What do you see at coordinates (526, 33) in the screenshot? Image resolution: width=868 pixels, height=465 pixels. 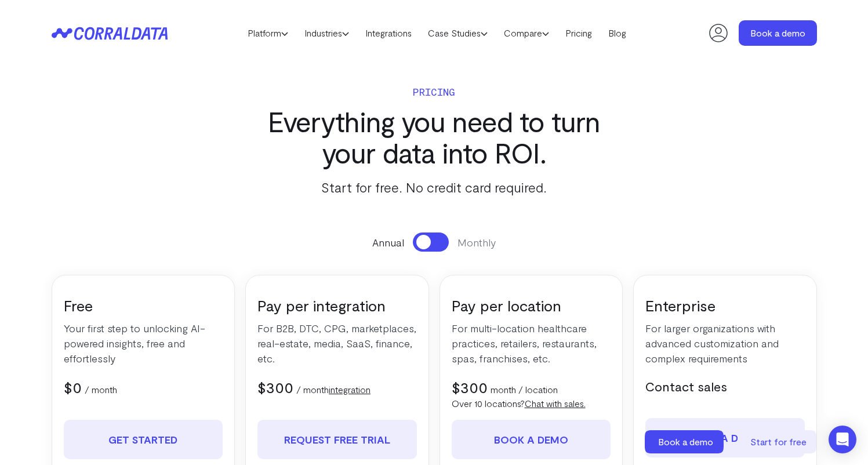 I see `a: Compare` at bounding box center [526, 33].